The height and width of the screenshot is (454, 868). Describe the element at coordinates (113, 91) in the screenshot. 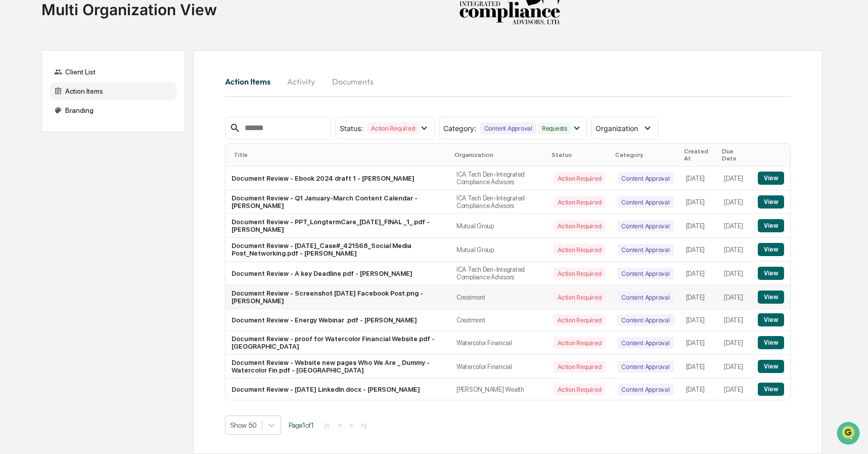

I see `div: Action Items` at that location.